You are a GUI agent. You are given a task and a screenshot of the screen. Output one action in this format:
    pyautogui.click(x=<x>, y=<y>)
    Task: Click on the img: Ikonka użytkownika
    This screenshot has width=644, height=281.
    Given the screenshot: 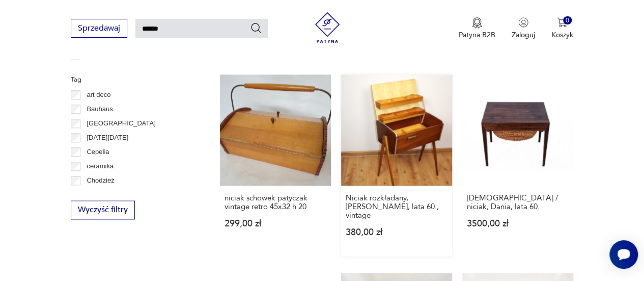 What is the action you would take?
    pyautogui.click(x=523, y=23)
    